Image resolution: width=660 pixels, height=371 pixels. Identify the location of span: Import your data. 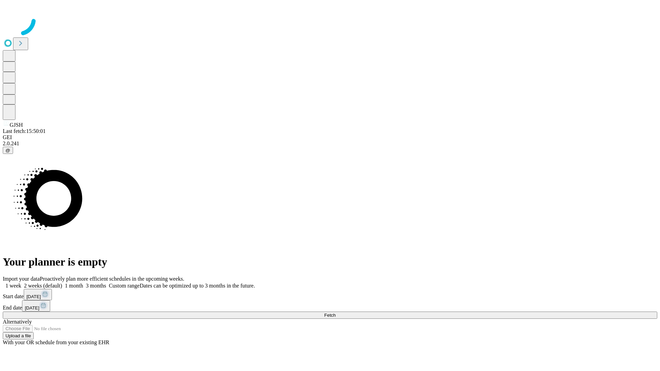
(21, 279).